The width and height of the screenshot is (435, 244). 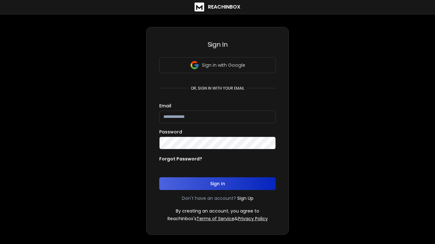 I want to click on p: Forgot Password?, so click(x=180, y=159).